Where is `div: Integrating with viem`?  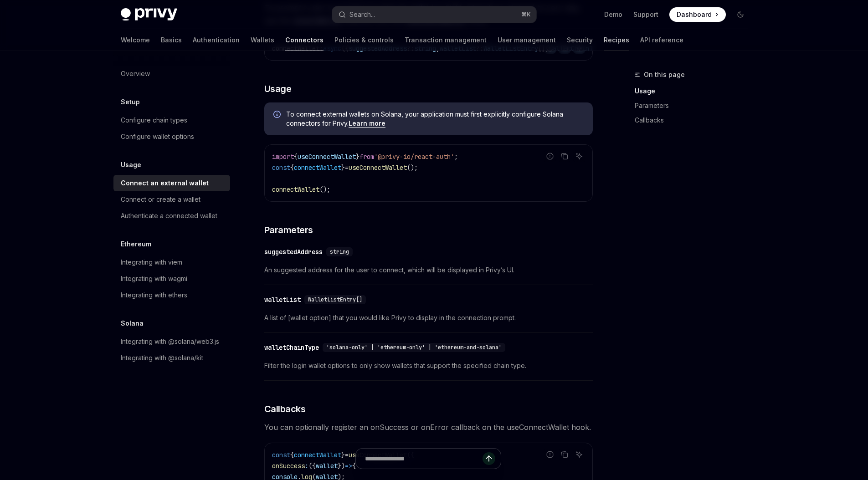 div: Integrating with viem is located at coordinates (152, 262).